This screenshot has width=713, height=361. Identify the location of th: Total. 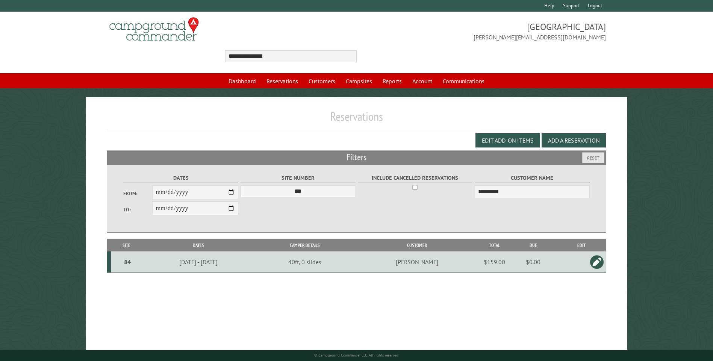
(494, 245).